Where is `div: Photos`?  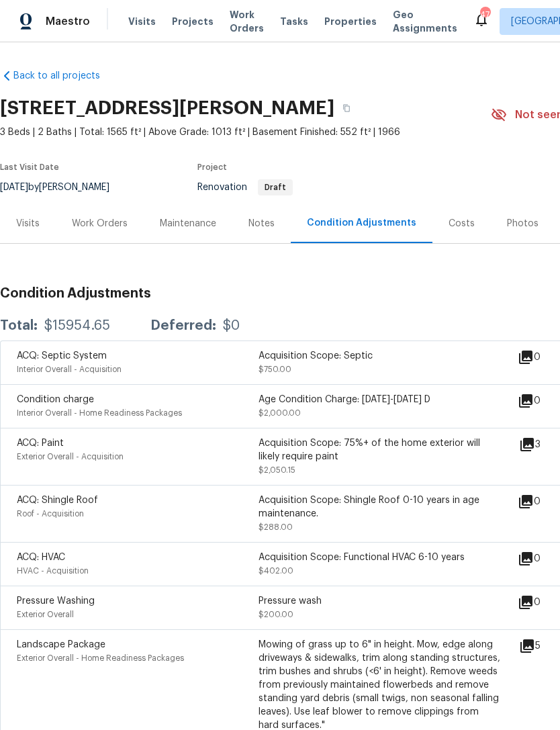
div: Photos is located at coordinates (523, 224).